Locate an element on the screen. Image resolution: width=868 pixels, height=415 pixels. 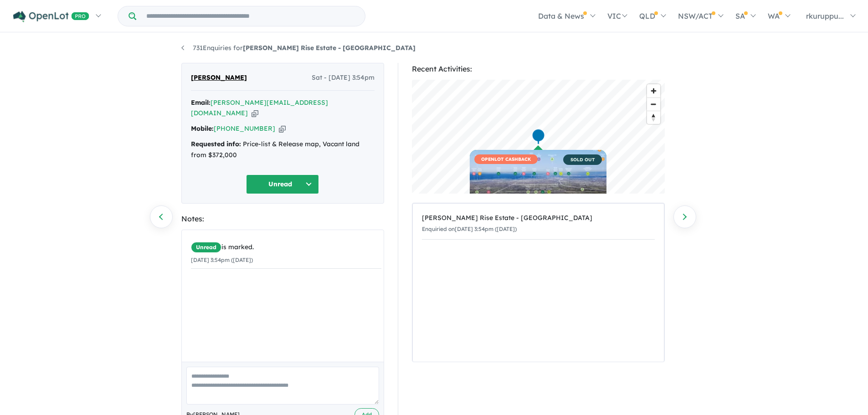
span: Zoom out is located at coordinates (653, 104).